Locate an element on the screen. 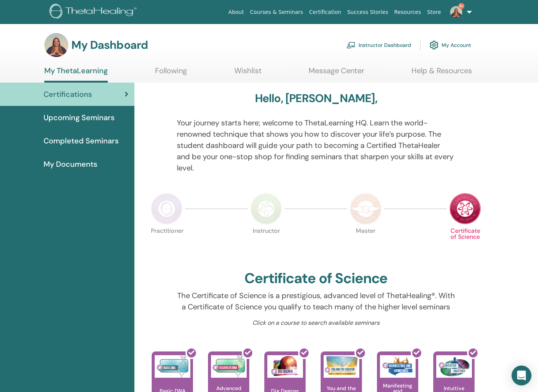  a: Store is located at coordinates (434, 12).